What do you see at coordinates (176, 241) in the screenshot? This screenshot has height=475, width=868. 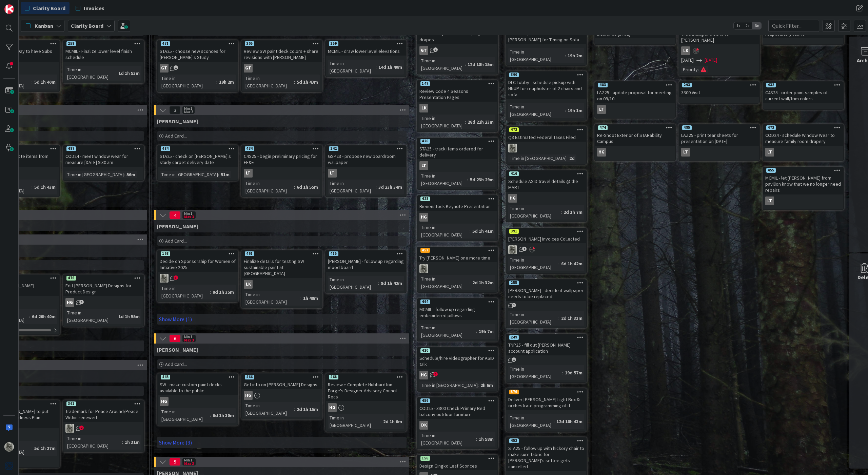 I see `span: Add Card...` at bounding box center [176, 241].